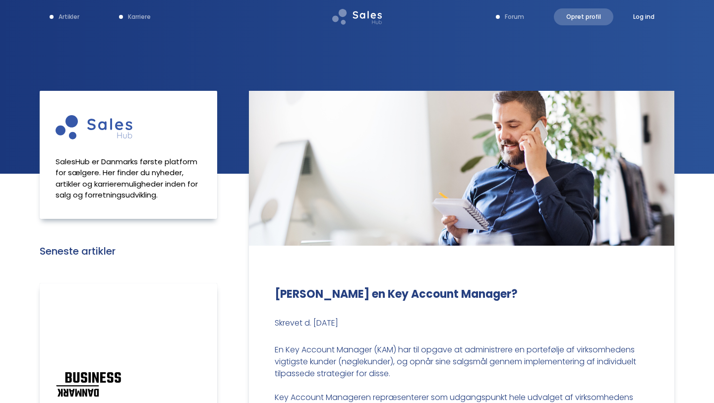 The height and width of the screenshot is (403, 714). What do you see at coordinates (139, 17) in the screenshot?
I see `p: Karriere` at bounding box center [139, 17].